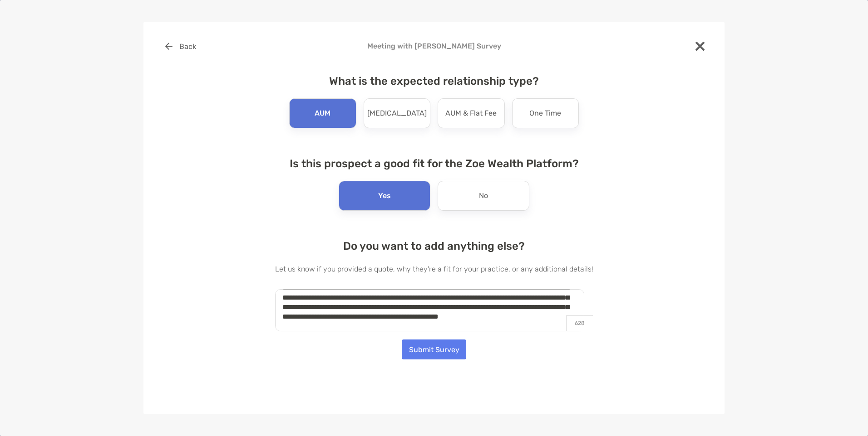 The image size is (868, 436). What do you see at coordinates (434, 164) in the screenshot?
I see `h4: Is this prospect a good fit for the Zoe Wealth Platform?` at bounding box center [434, 164].